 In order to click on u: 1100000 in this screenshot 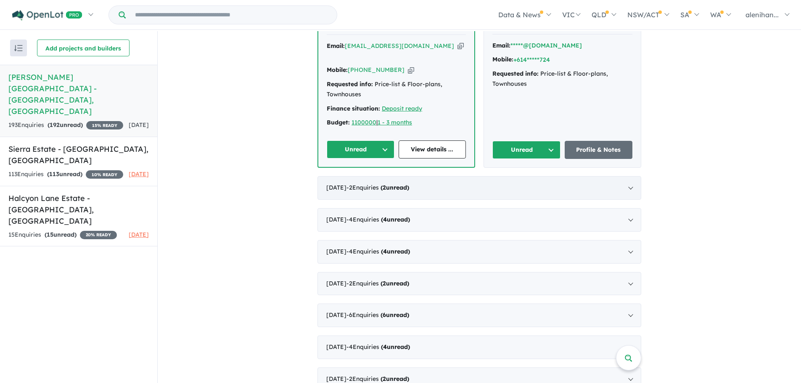, I will do `click(364, 122)`.